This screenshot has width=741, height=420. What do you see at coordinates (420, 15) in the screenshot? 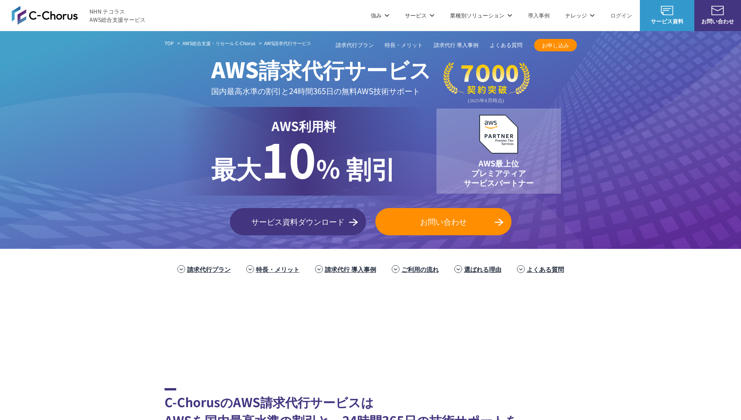
I see `p: サービス` at bounding box center [420, 15].